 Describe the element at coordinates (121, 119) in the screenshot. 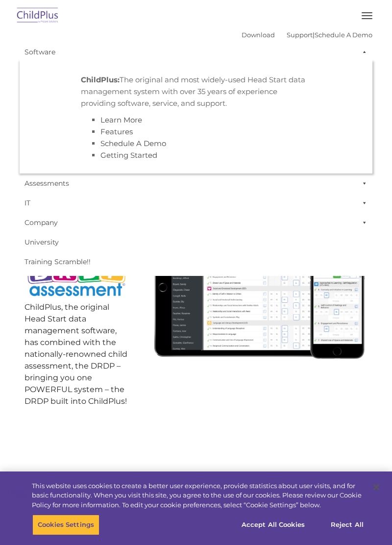

I see `a: Learn More` at that location.